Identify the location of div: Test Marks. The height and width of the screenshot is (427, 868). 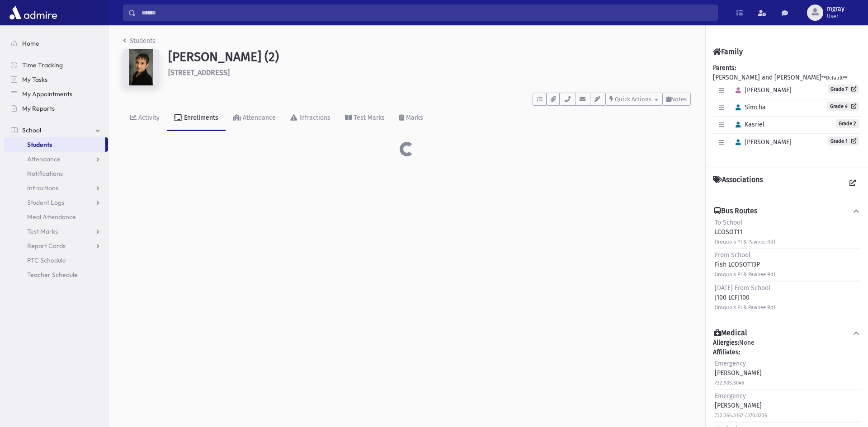
(369, 117).